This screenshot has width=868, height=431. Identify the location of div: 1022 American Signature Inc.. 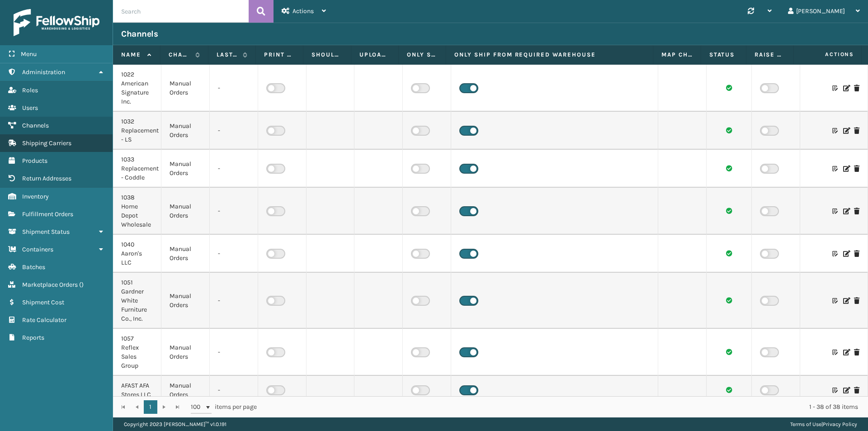
(137, 88).